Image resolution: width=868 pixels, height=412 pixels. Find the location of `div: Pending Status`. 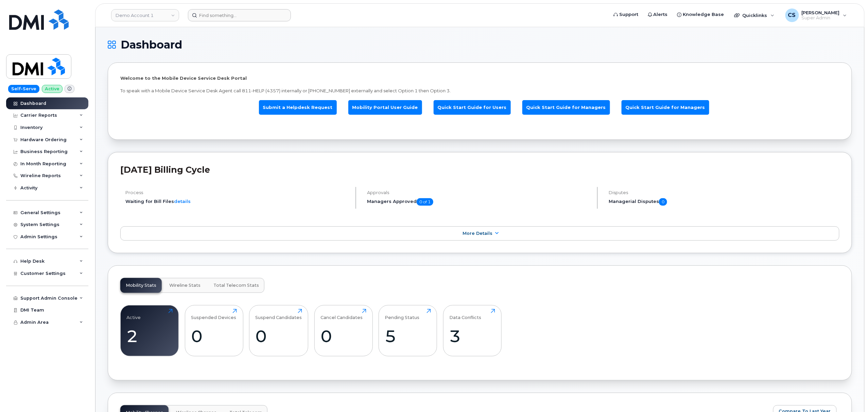

div: Pending Status is located at coordinates (402, 314).